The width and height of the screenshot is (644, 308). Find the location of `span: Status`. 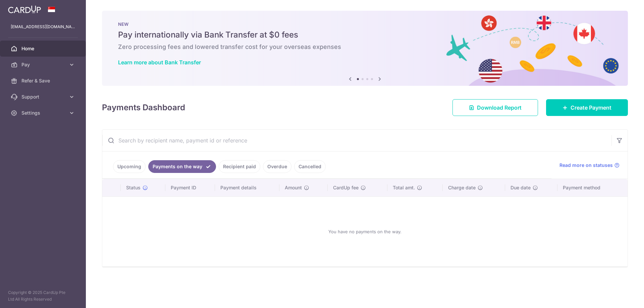

span: Status is located at coordinates (133, 188).